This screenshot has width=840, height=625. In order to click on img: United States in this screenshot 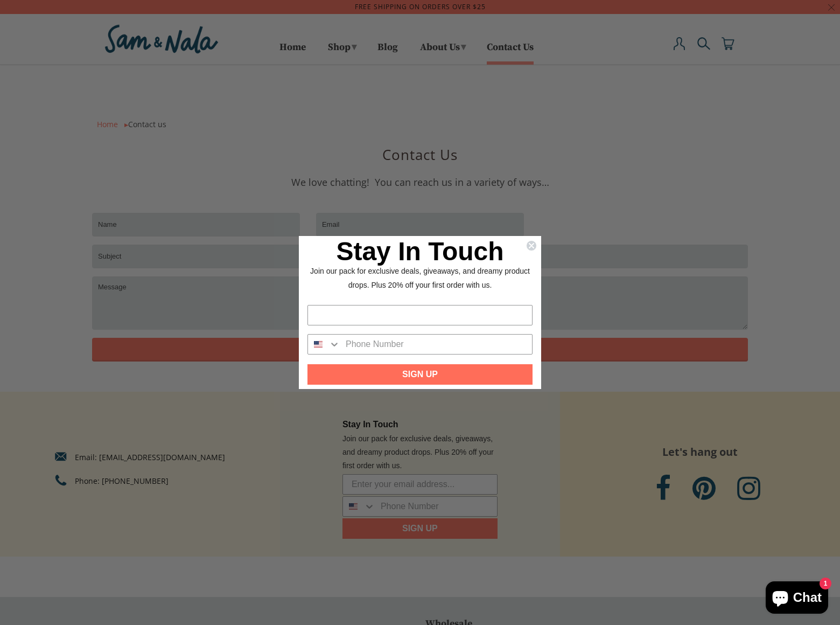, I will do `click(318, 344)`.